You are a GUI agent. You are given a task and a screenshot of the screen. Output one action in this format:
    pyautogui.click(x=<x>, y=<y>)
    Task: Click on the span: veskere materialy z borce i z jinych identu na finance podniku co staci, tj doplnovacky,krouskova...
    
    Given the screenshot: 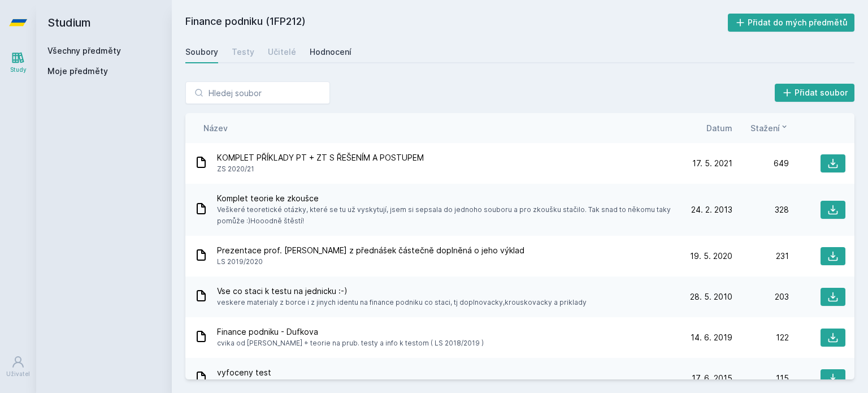 What is the action you would take?
    pyautogui.click(x=402, y=303)
    